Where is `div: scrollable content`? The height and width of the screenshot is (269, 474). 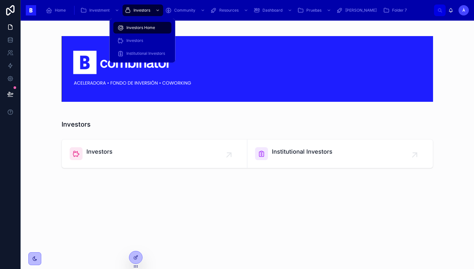 div: scrollable content is located at coordinates (238, 10).